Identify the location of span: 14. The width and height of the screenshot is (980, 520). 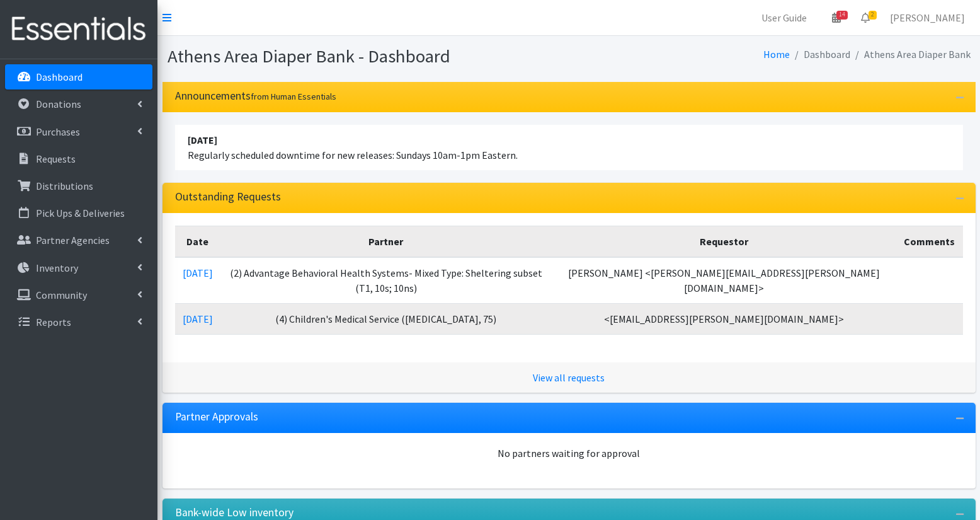
(842, 15).